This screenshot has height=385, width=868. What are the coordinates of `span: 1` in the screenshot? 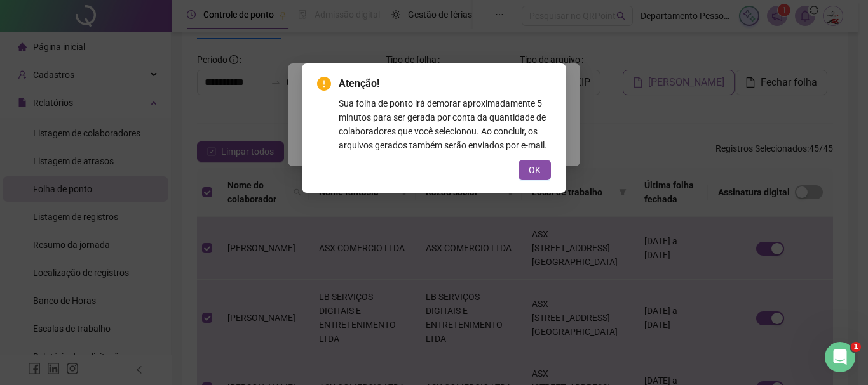 It's located at (856, 347).